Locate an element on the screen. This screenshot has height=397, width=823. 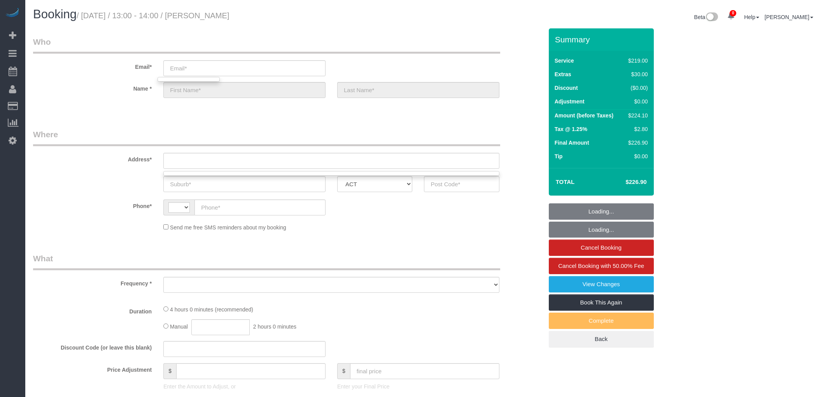
label: Duration is located at coordinates (92, 310).